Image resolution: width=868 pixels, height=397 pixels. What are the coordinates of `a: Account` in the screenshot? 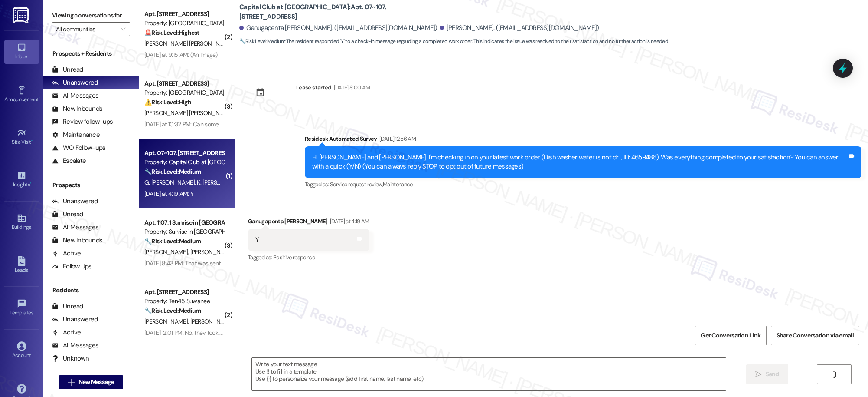 It's located at (22, 350).